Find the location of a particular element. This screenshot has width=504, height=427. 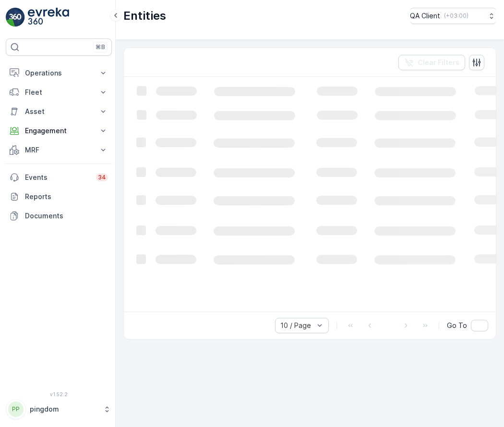

p: ⌘B is located at coordinates (100, 47).